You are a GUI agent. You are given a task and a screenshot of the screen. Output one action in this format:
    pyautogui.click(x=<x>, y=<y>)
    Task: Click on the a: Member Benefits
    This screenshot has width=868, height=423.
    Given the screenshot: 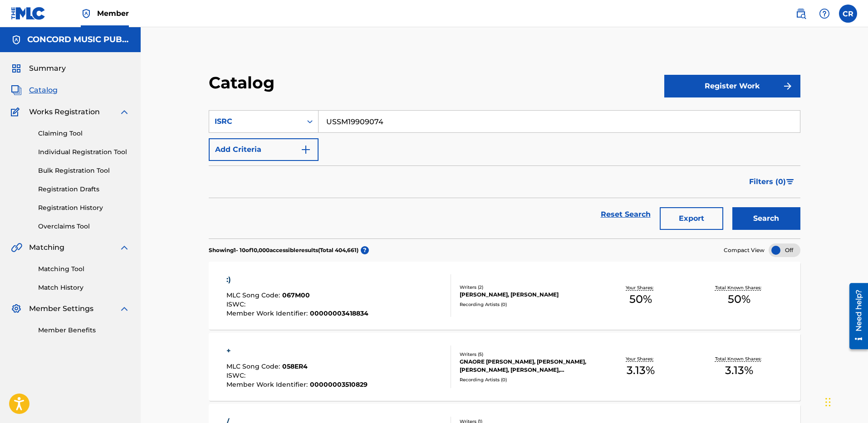 What is the action you would take?
    pyautogui.click(x=84, y=330)
    